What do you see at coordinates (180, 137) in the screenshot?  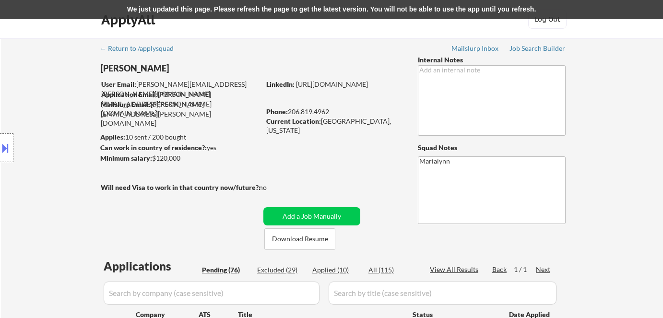 I see `div: 10 sent / 200 bought` at bounding box center [180, 137].